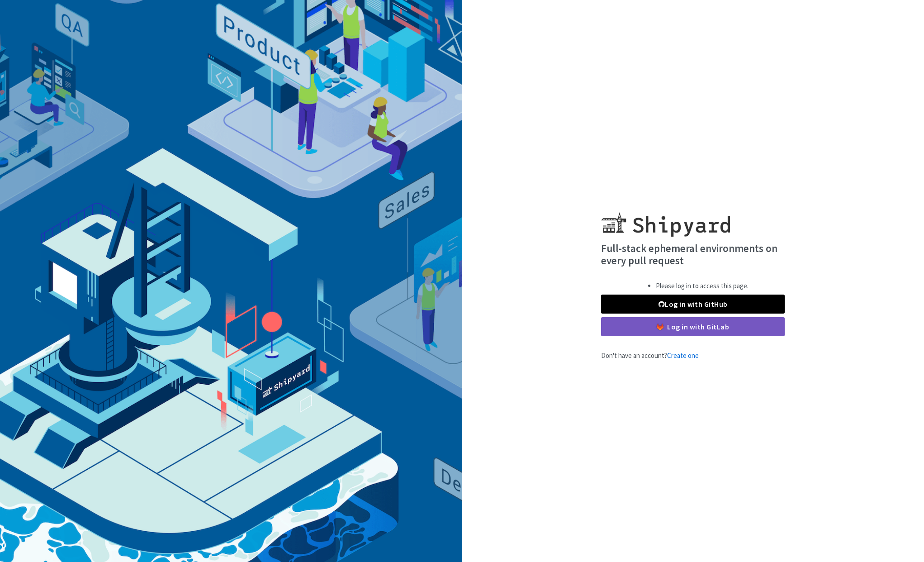 This screenshot has height=562, width=924. Describe the element at coordinates (692, 254) in the screenshot. I see `h4: Full-stack ephemeral environments on every pull request` at that location.